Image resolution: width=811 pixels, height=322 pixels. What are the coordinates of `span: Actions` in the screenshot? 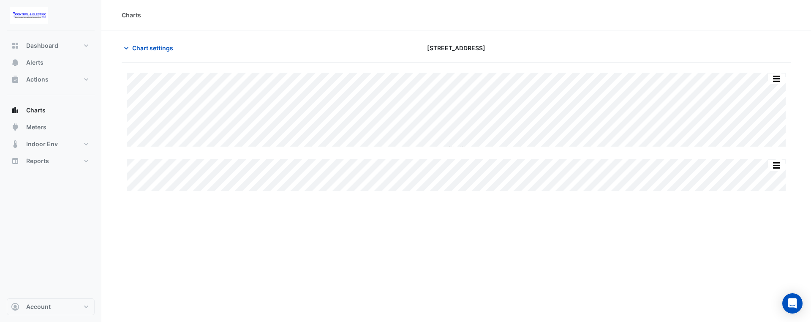 It's located at (37, 79).